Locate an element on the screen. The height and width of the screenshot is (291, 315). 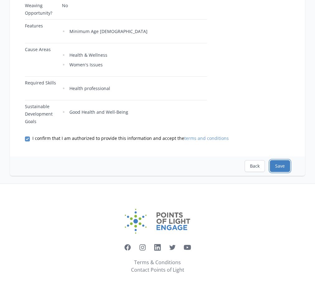
a: Terms & Conditions is located at coordinates (158, 262).